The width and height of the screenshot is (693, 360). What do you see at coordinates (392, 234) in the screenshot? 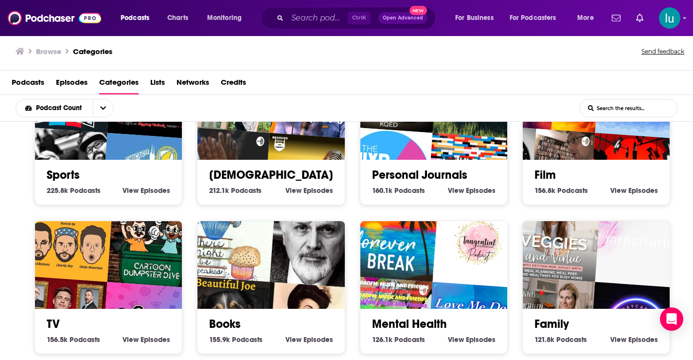
I see `div: Forever Break` at bounding box center [392, 234].